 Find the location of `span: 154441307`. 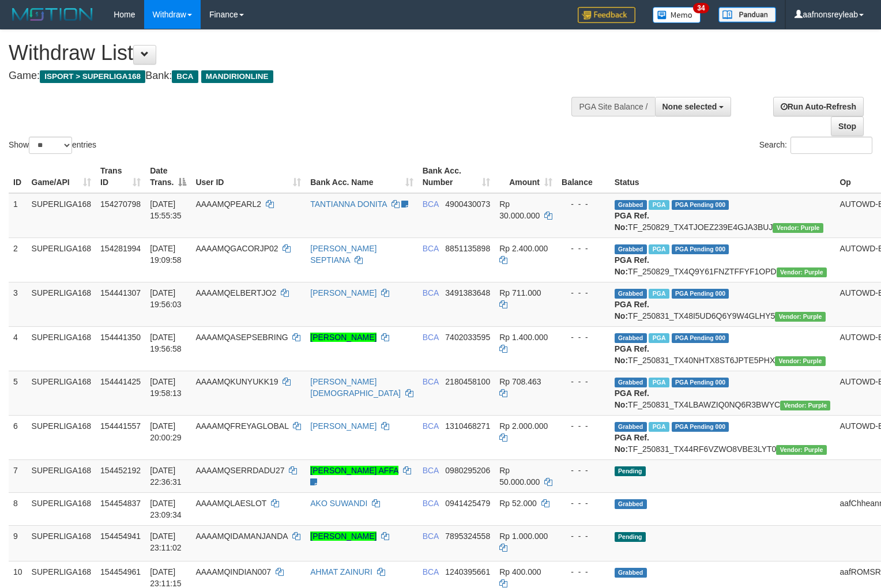

span: 154441307 is located at coordinates (120, 293).